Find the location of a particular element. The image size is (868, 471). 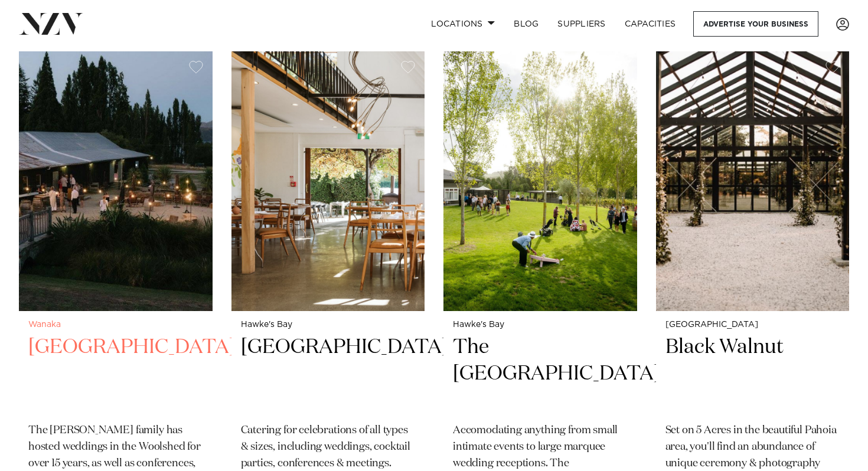

a: Advertise your business is located at coordinates (755, 24).